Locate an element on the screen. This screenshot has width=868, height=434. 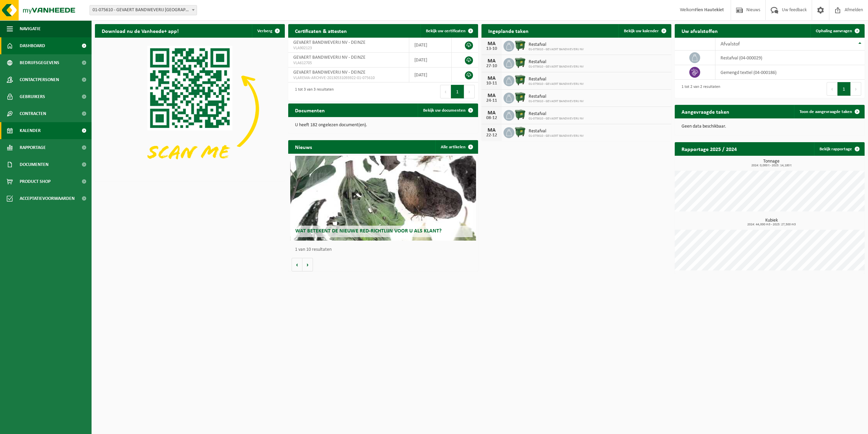
span: Wat betekent de nieuwe RED-richtlijn voor u als klant? is located at coordinates (368, 231).